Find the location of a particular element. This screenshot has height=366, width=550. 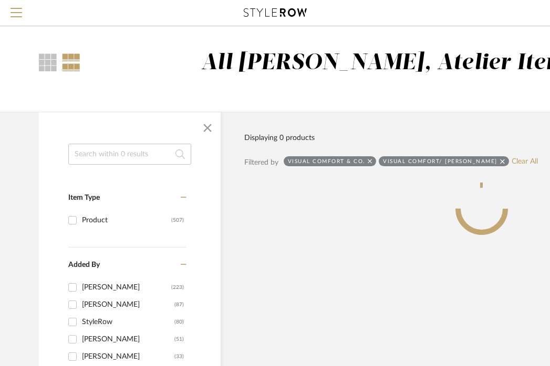

div: (87) is located at coordinates (179, 305).